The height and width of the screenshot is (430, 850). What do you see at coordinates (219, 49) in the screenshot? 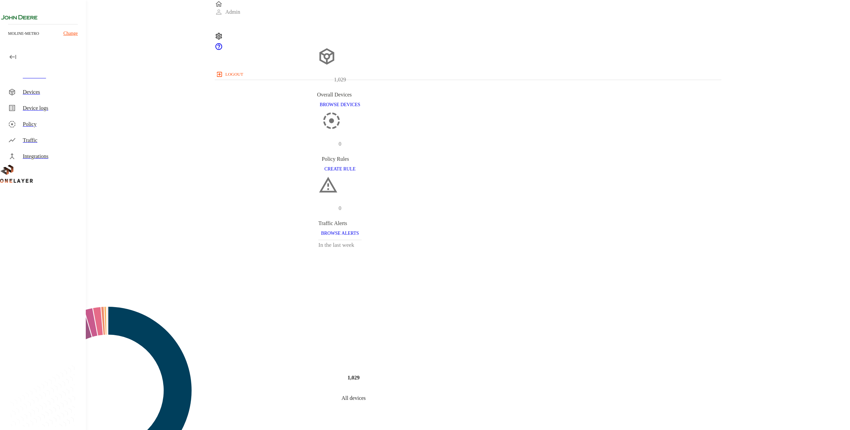
I see `span: Support Portal` at bounding box center [219, 49].